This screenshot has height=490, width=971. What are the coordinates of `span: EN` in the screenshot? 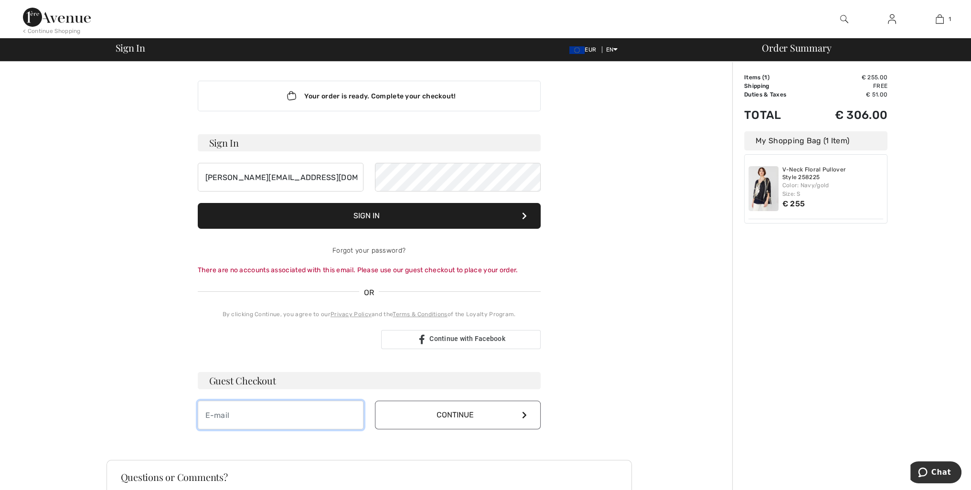 It's located at (612, 50).